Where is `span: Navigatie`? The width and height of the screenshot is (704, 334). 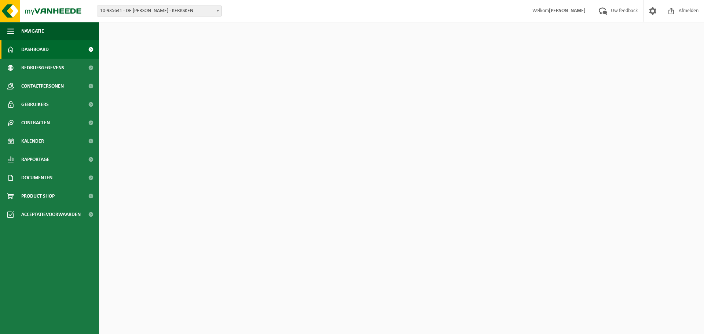 span: Navigatie is located at coordinates (33, 31).